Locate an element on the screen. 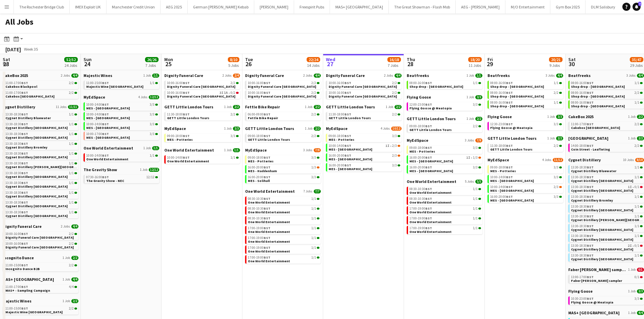  span: 10:00-17:00 is located at coordinates (97, 134).